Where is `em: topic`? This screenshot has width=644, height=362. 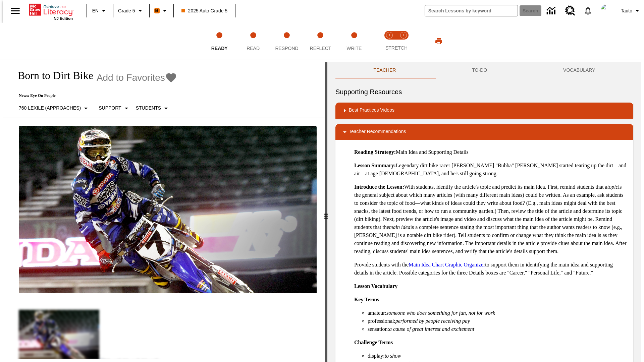
em: topic is located at coordinates (613, 187).